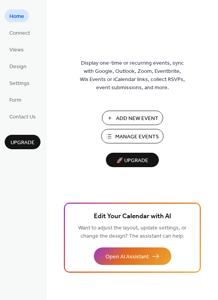 This screenshot has width=218, height=300. What do you see at coordinates (15, 100) in the screenshot?
I see `span: Form` at bounding box center [15, 100].